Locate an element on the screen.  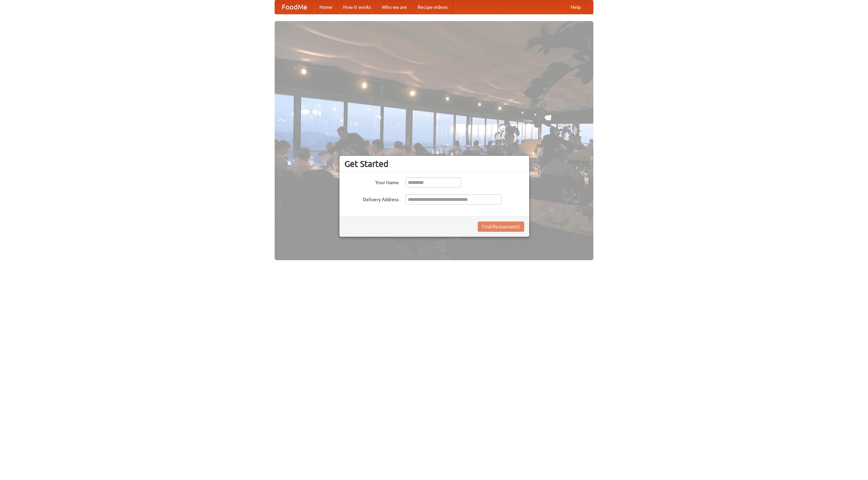
label: Your Name is located at coordinates (372, 182).